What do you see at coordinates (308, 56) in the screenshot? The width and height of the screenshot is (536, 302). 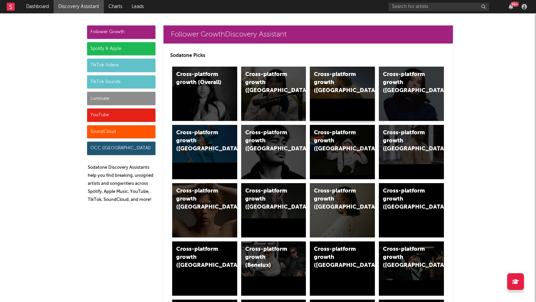 I see `p: Sodatone Picks` at bounding box center [308, 56].